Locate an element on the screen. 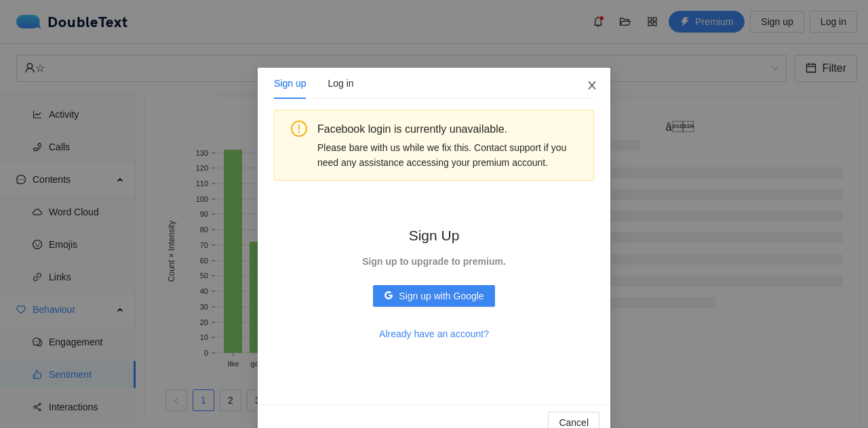  div: Please bare with us while we fix this. Contact support if you need any assistance accessing your ... is located at coordinates (450, 155).